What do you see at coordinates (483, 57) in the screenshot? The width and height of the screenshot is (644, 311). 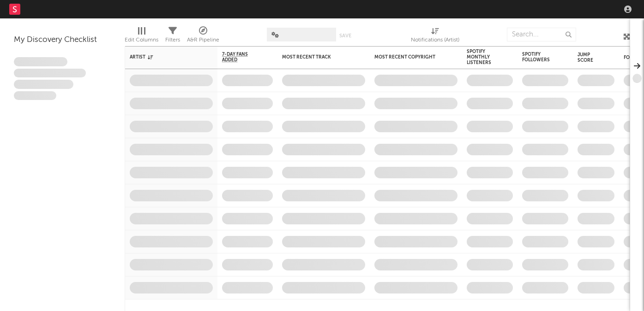 I see `div: Spotify Monthly Listeners` at bounding box center [483, 57].